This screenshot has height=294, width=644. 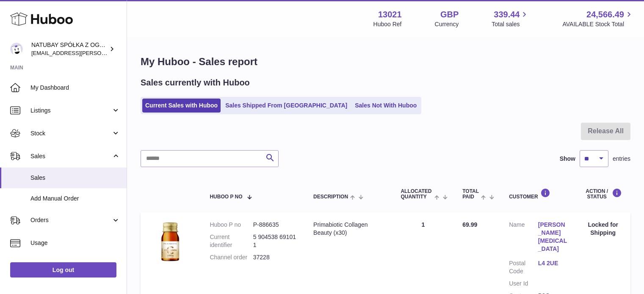 What do you see at coordinates (598, 19) in the screenshot?
I see `a: 24,566.49 AVAILABLE Stock Total` at bounding box center [598, 19].